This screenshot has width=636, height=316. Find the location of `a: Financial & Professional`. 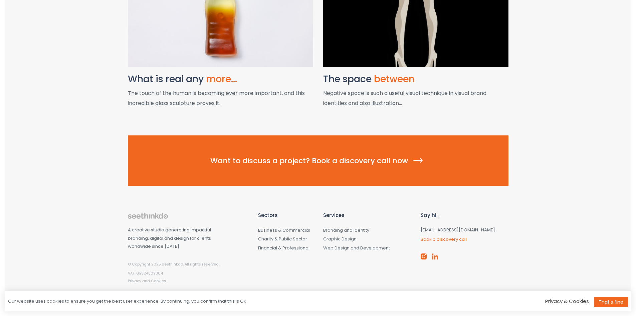

a: Financial & Professional is located at coordinates (284, 247).